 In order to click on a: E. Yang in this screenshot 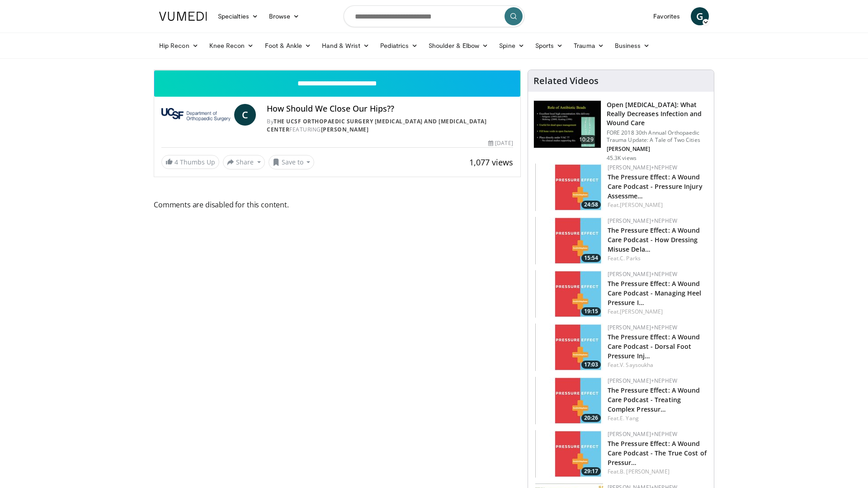, I will do `click(629, 418)`.